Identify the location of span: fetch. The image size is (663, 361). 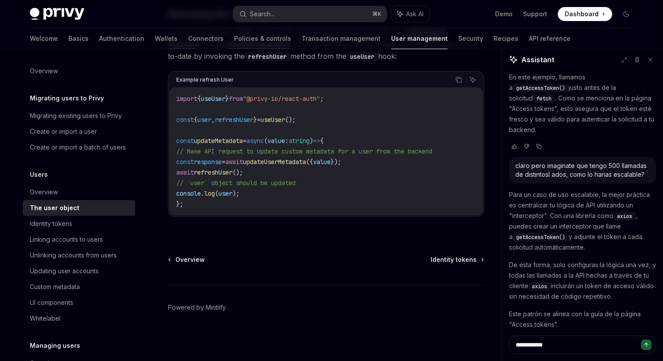
(544, 99).